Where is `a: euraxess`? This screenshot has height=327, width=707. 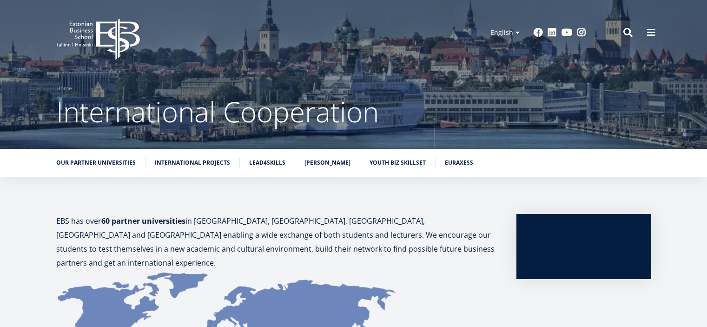 a: euraxess is located at coordinates (459, 163).